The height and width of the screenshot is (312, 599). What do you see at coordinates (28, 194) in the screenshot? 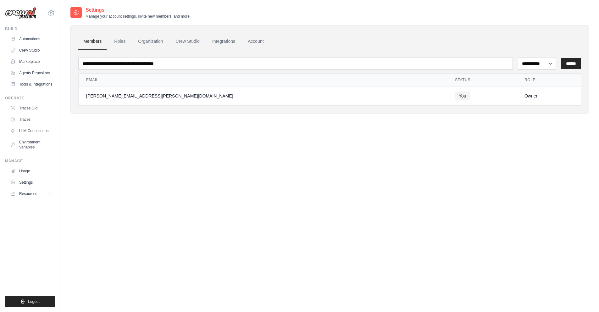
I see `span: Resources` at bounding box center [28, 194].